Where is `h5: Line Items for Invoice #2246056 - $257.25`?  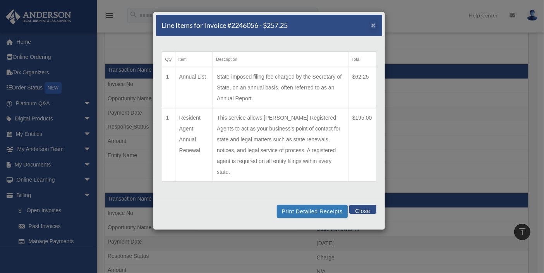 h5: Line Items for Invoice #2246056 - $257.25 is located at coordinates (225, 25).